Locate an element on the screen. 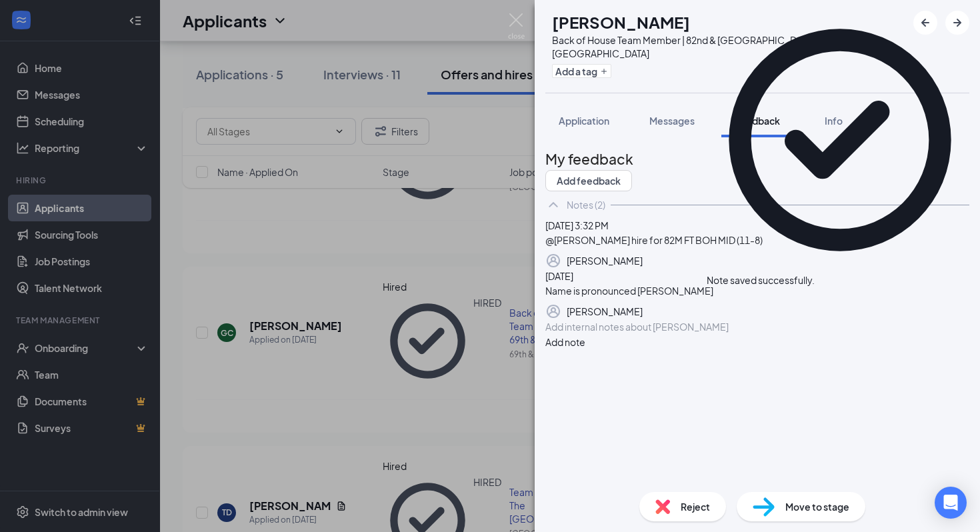  svg: CheckmarkCircle is located at coordinates (840, 140).